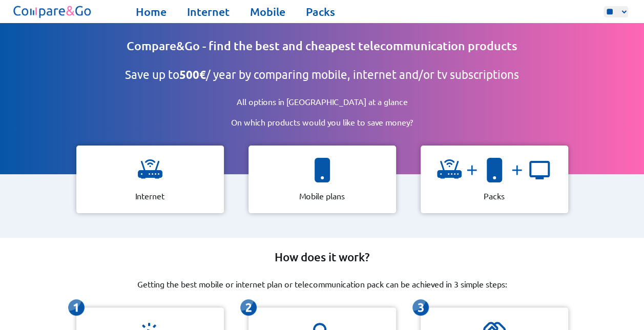 The width and height of the screenshot is (644, 330). Describe the element at coordinates (151, 12) in the screenshot. I see `a: Home` at that location.